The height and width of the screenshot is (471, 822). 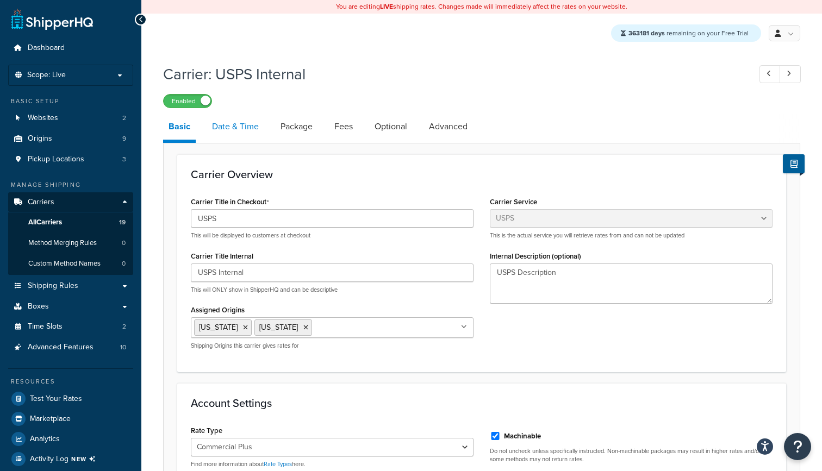 What do you see at coordinates (46, 75) in the screenshot?
I see `span: Scope: Live` at bounding box center [46, 75].